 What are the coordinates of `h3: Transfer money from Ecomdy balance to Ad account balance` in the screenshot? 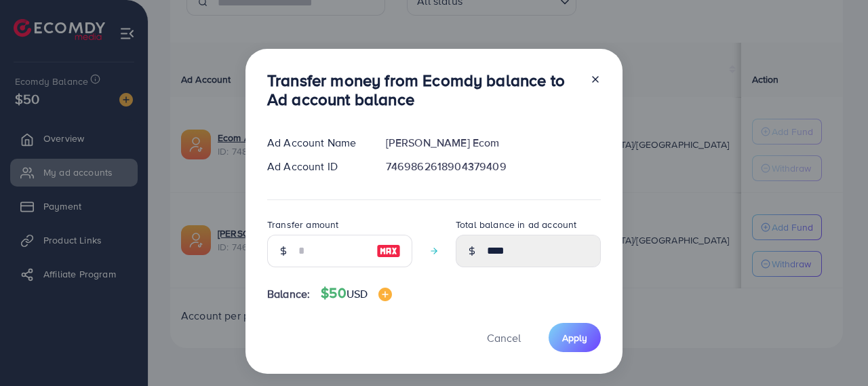 It's located at (423, 90).